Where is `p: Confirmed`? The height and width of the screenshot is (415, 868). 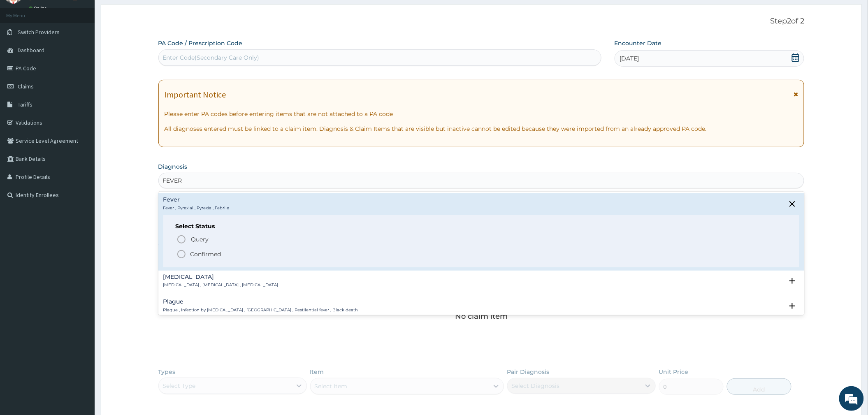
p: Confirmed is located at coordinates (206, 254).